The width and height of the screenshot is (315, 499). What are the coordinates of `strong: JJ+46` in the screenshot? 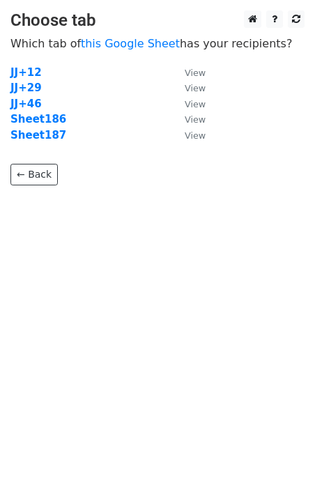 It's located at (26, 104).